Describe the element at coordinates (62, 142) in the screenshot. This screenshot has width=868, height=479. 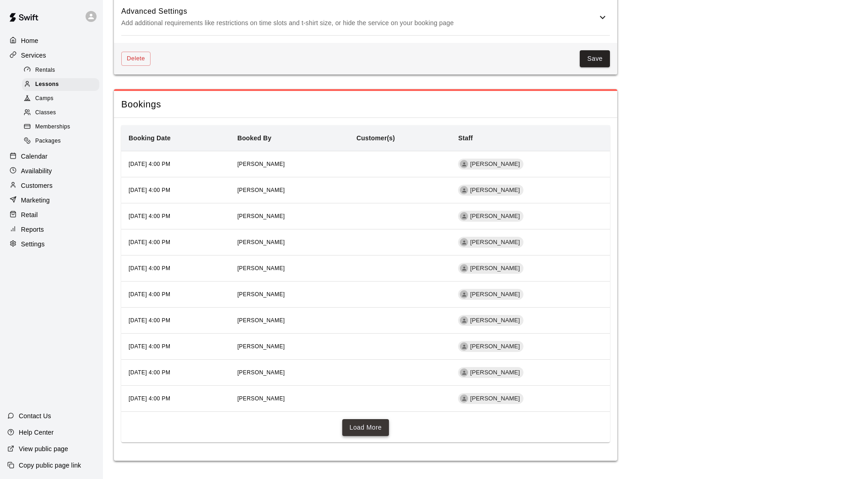
I see `a: Packages` at that location.